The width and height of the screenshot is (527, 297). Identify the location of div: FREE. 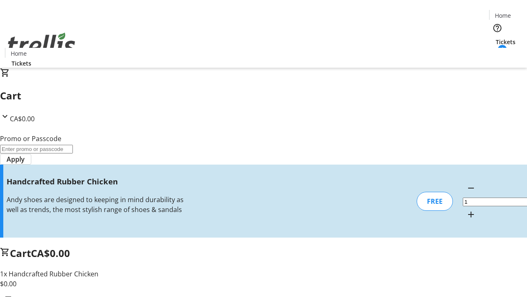
(435, 201).